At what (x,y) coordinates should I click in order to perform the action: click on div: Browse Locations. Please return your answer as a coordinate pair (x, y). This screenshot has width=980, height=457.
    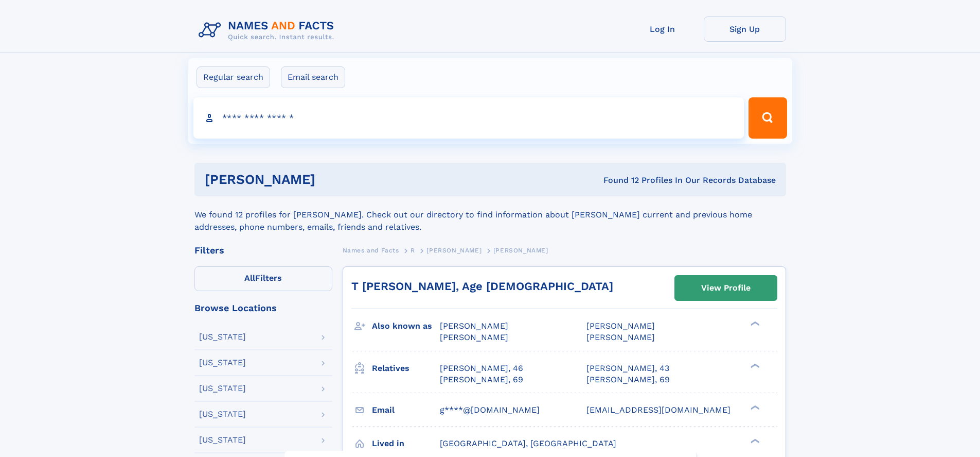
    Looking at the image, I should click on (263, 308).